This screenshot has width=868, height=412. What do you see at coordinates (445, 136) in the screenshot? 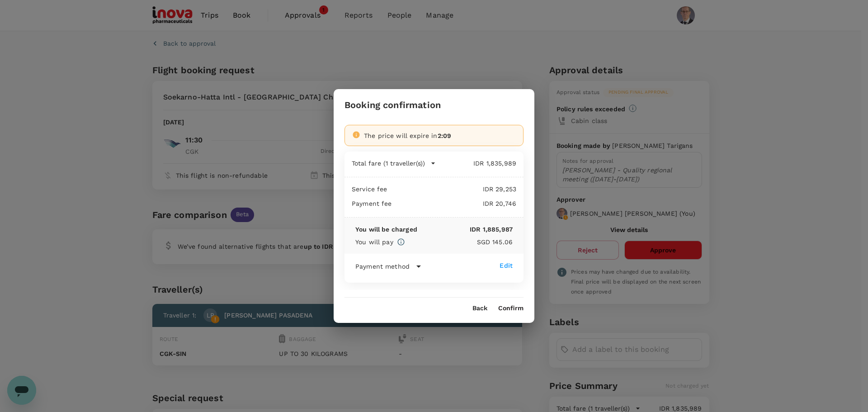
I see `span: 2:09` at bounding box center [445, 136].